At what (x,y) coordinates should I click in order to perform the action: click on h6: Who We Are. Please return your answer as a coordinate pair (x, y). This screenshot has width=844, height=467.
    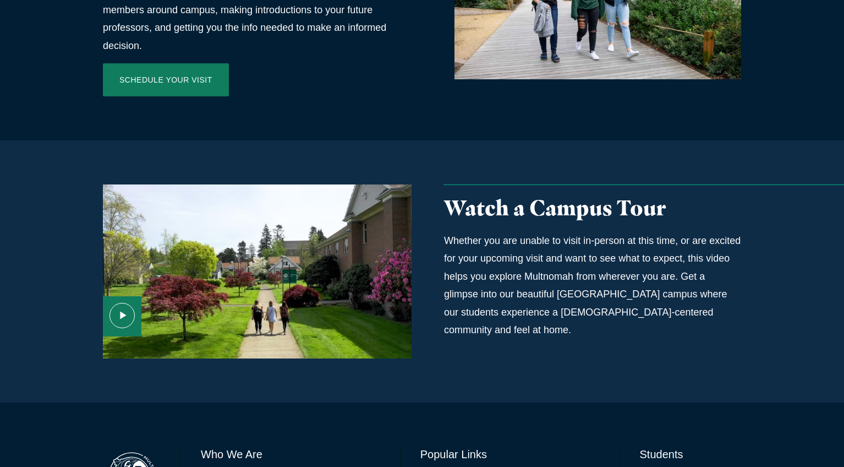
    Looking at the image, I should click on (291, 454).